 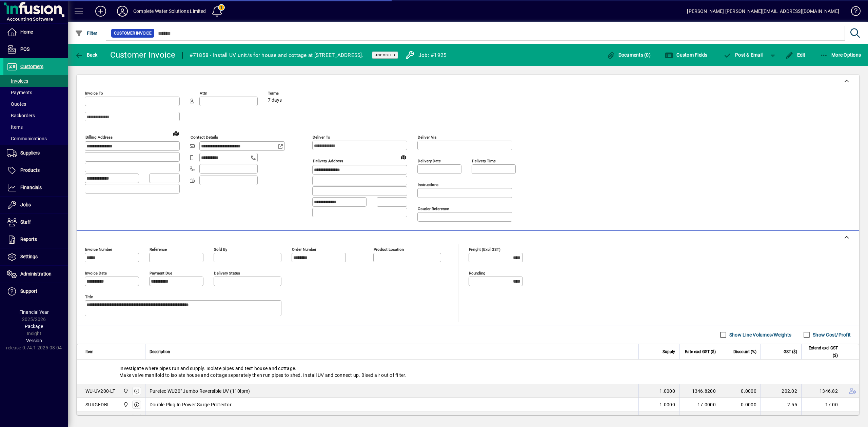 What do you see at coordinates (86, 33) in the screenshot?
I see `button: Filter` at bounding box center [86, 33].